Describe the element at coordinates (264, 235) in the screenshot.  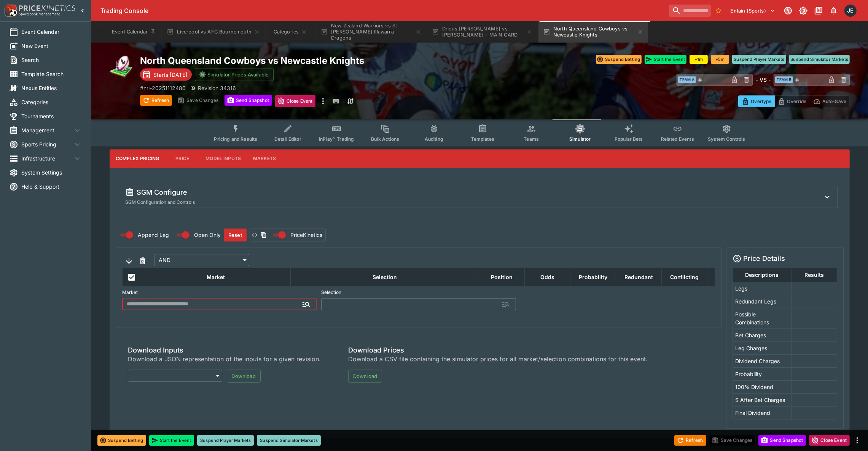
I see `button: Copy payload to clipboard` at that location.